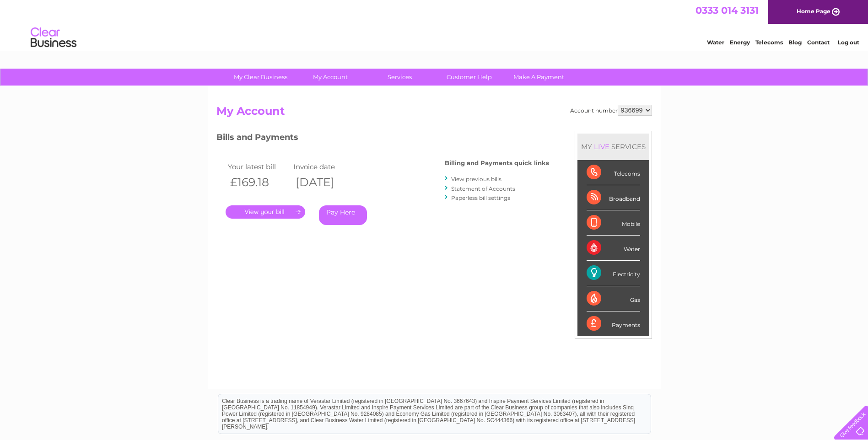  Describe the element at coordinates (613, 273) in the screenshot. I see `div: Electricity` at that location.